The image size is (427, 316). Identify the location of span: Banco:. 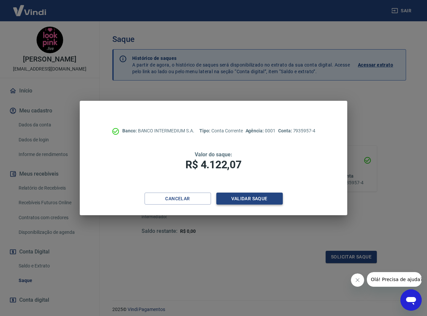
(130, 131).